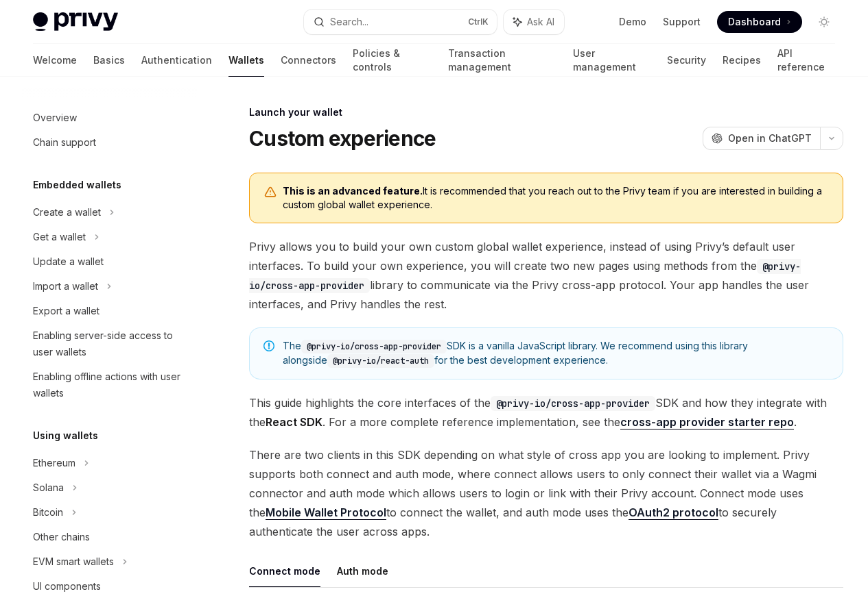 The image size is (868, 598). Describe the element at coordinates (68, 262) in the screenshot. I see `div: Update a wallet` at that location.